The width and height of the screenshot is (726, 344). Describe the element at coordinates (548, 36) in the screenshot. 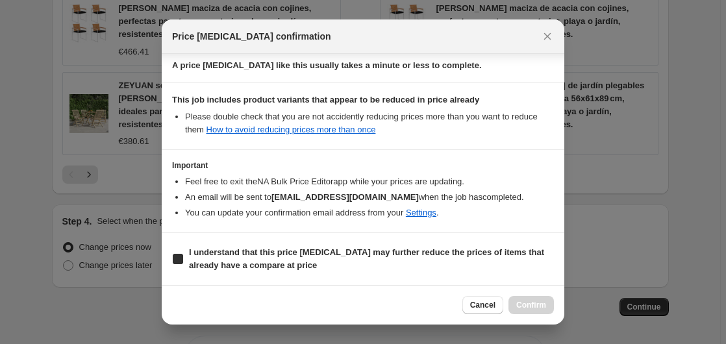

I see `button: Close` at that location.